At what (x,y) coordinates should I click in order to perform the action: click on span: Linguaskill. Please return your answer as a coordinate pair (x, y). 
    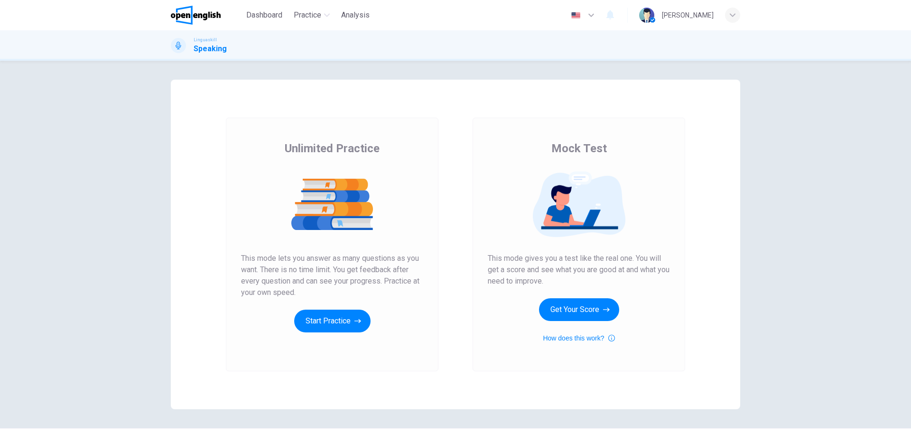
    Looking at the image, I should click on (205, 40).